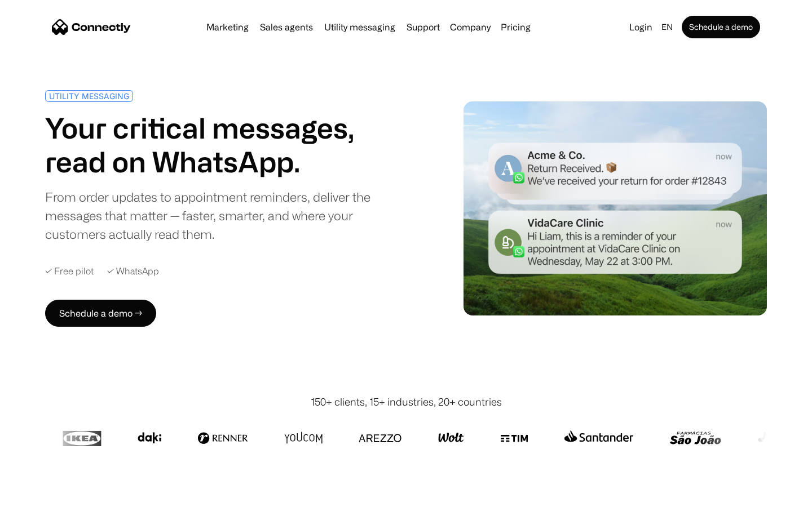  What do you see at coordinates (515, 27) in the screenshot?
I see `a: Pricing` at bounding box center [515, 27].